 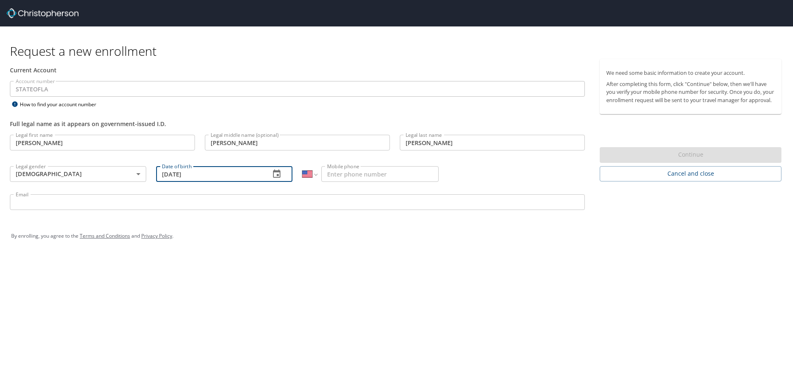 I want to click on h1: Request a new enrollment, so click(x=399, y=51).